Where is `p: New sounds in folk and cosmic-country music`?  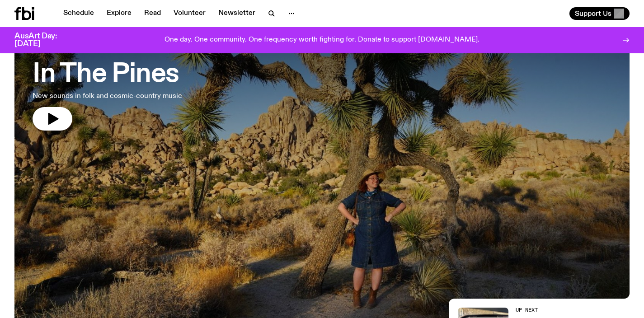
p: New sounds in folk and cosmic-country music is located at coordinates (107, 97).